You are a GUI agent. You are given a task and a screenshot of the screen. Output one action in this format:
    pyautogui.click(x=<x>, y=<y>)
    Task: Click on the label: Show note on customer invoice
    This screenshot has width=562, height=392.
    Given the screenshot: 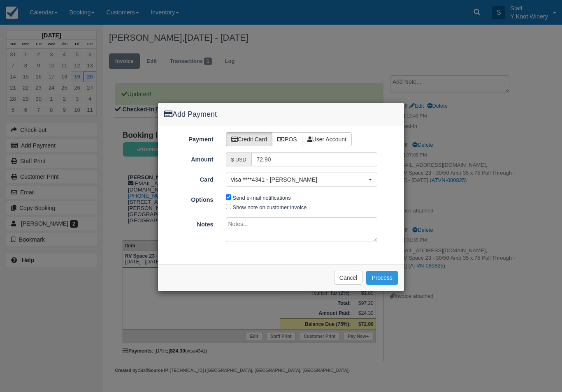 What is the action you would take?
    pyautogui.click(x=270, y=207)
    